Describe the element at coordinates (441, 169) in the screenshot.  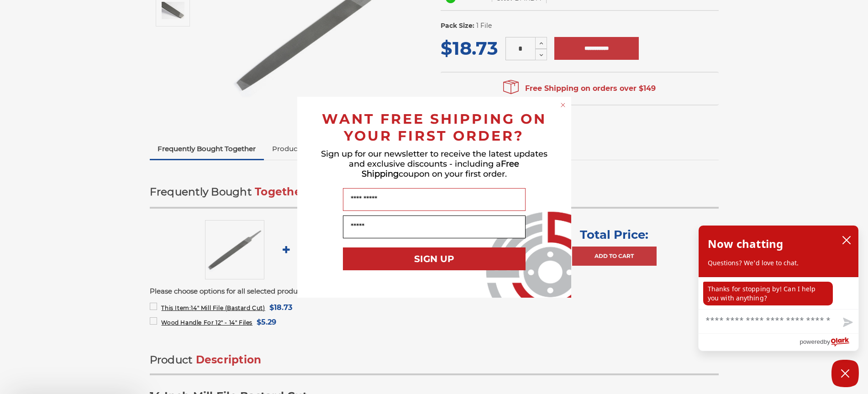
I see `span: Free Shipping` at that location.